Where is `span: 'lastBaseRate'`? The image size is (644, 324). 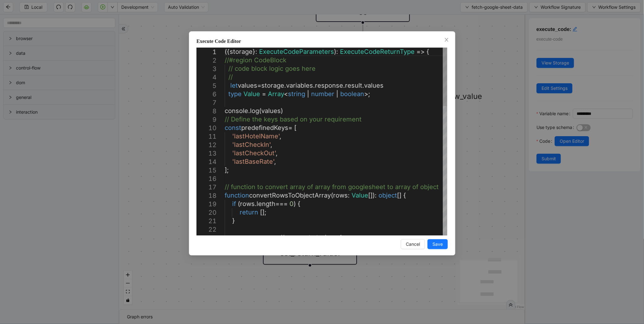
span: 'lastBaseRate' is located at coordinates (253, 161).